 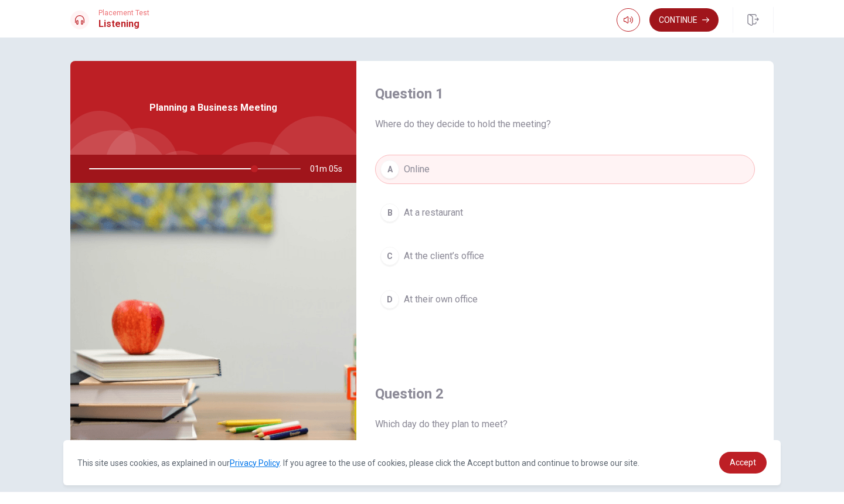 What do you see at coordinates (390, 169) in the screenshot?
I see `div: A` at bounding box center [390, 169].